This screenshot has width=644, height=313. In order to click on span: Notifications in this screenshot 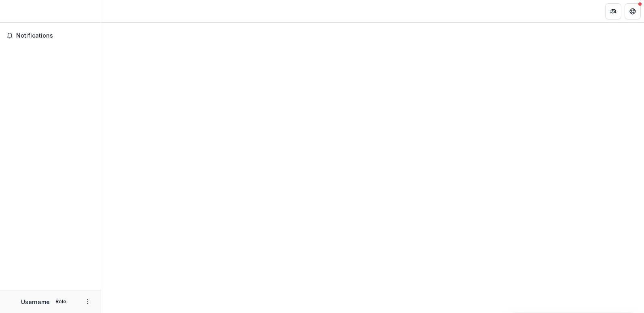, I will do `click(55, 35)`.